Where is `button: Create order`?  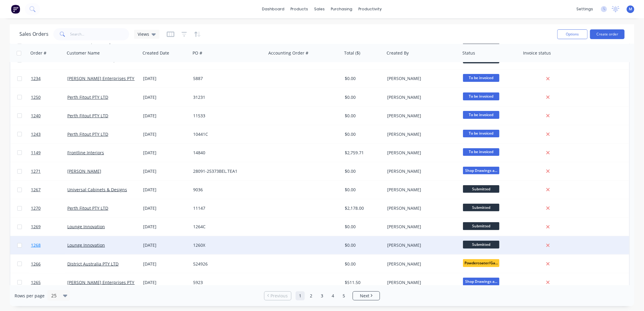
button: Create order is located at coordinates (607, 34).